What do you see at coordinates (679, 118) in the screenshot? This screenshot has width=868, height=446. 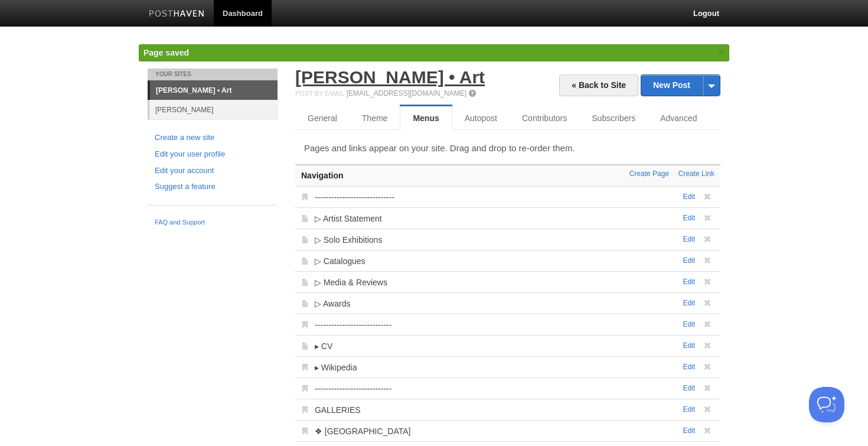 I see `a: Advanced` at bounding box center [679, 118].